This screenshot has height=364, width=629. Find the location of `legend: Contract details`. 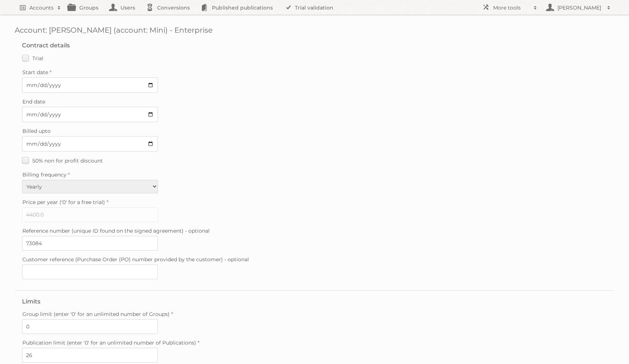

legend: Contract details is located at coordinates (46, 45).